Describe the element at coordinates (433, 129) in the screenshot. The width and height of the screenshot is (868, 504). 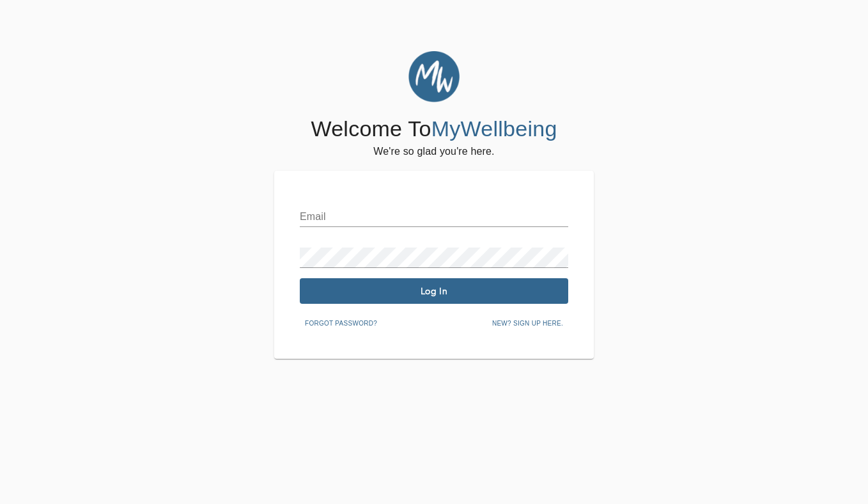
I see `h4: Welcome To` at that location.